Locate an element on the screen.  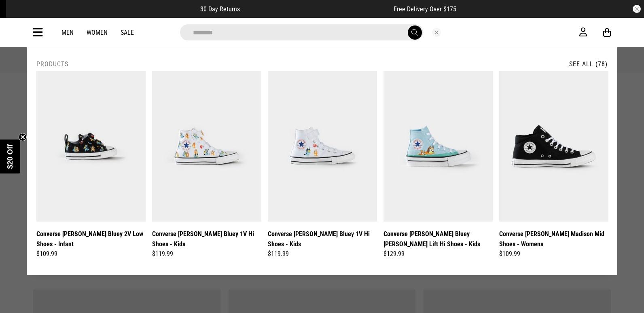
button: Open LiveChat chat widget is located at coordinates (19, 15).